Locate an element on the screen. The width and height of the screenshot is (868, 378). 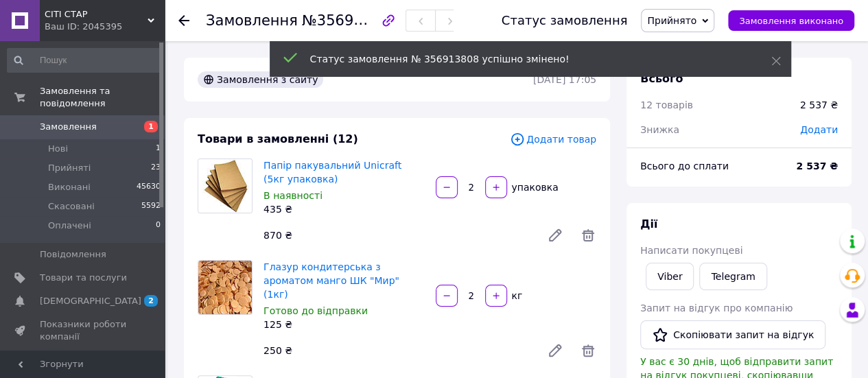
span: Прийняті is located at coordinates (69, 168).